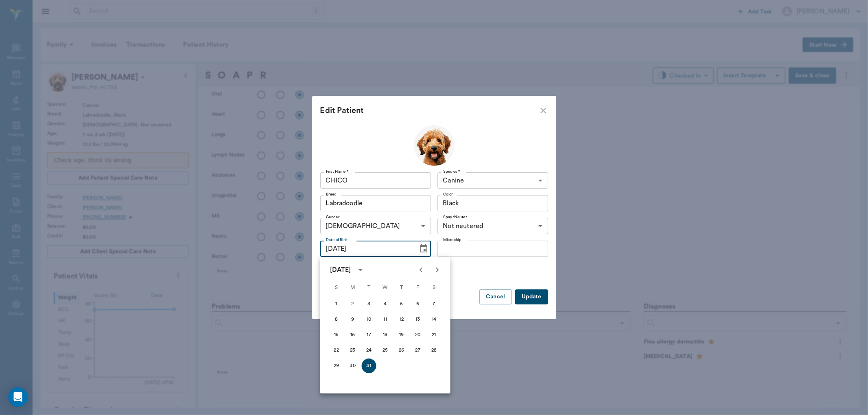 This screenshot has width=868, height=415. What do you see at coordinates (369, 288) in the screenshot?
I see `span: Tuesday` at bounding box center [369, 288].